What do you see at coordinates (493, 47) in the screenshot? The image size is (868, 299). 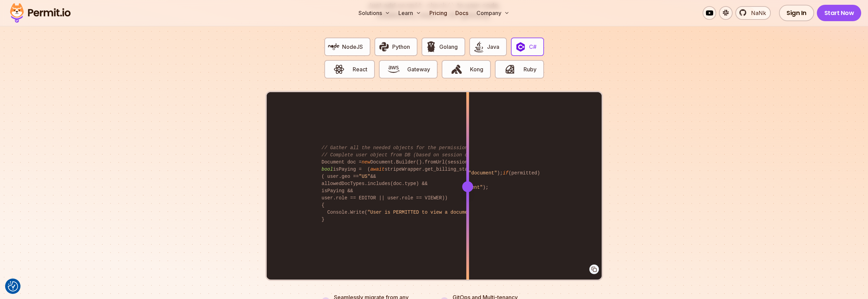 I see `span: Java` at bounding box center [493, 47].